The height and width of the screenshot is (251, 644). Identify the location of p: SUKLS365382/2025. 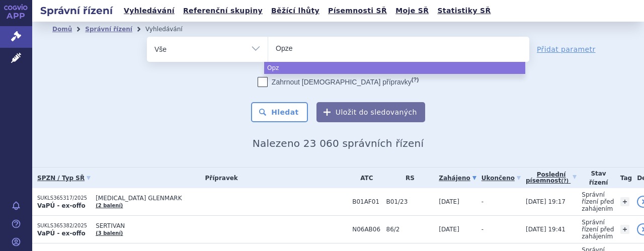
(64, 226).